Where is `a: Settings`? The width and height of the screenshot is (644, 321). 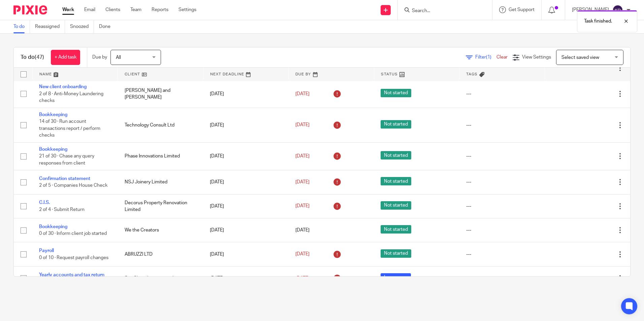
a: Settings is located at coordinates (187, 10).